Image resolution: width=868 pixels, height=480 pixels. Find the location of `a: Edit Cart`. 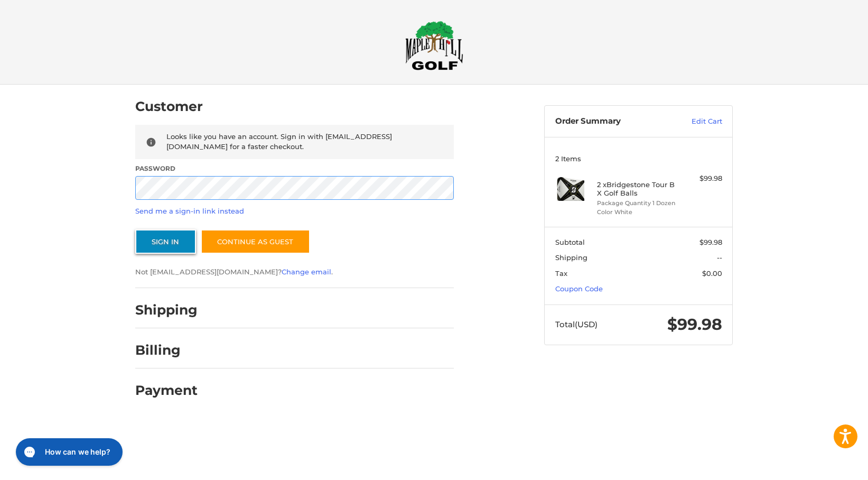

a: Edit Cart is located at coordinates (696, 122).